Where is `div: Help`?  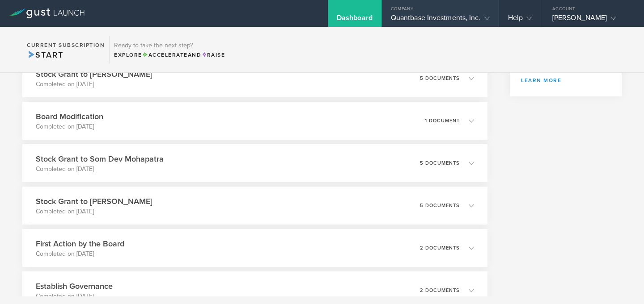
div: Help is located at coordinates (520, 20).